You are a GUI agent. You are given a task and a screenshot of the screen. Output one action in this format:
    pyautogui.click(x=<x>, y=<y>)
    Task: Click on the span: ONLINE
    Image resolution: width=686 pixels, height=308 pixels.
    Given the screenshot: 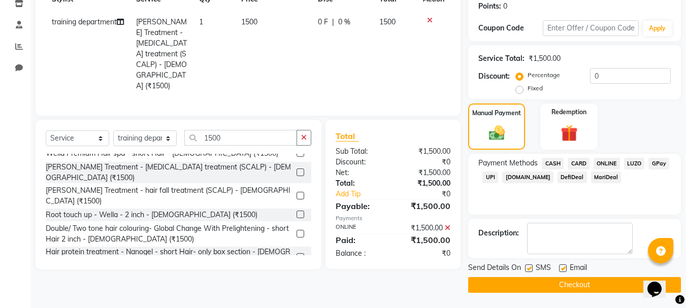 What is the action you would take?
    pyautogui.click(x=607, y=164)
    